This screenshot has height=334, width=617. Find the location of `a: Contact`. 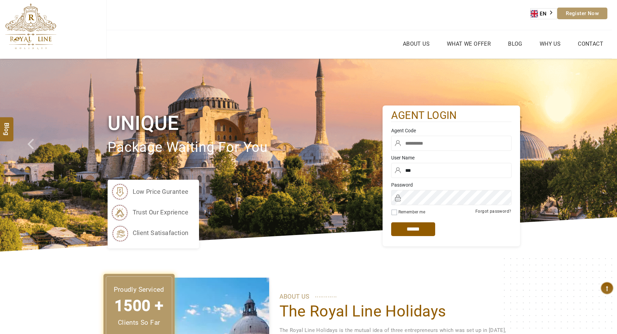

a: Contact is located at coordinates (591, 44).